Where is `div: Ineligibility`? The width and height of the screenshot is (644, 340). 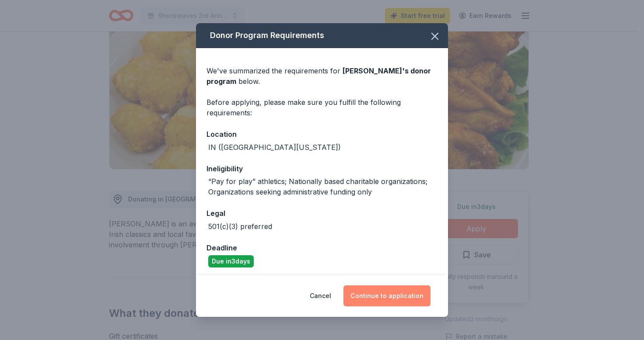 div: Ineligibility is located at coordinates (322, 169).